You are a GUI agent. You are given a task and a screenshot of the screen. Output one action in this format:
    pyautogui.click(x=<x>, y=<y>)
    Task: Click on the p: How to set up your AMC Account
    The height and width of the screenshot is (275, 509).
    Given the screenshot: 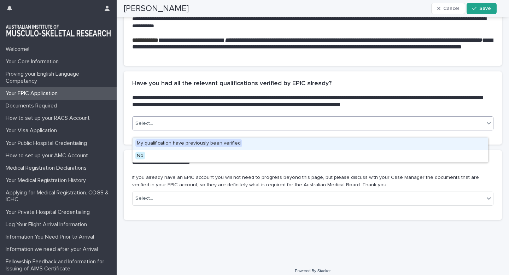 What is the action you would take?
    pyautogui.click(x=48, y=155)
    